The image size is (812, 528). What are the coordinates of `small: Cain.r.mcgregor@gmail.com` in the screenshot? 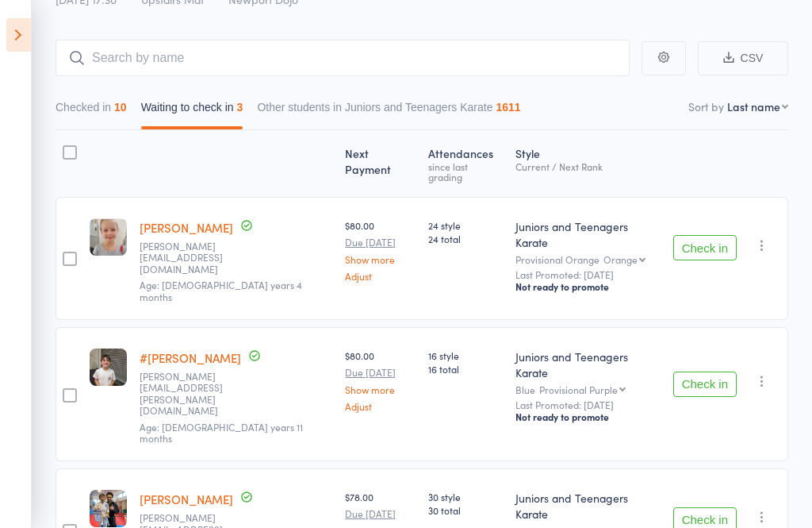 It's located at (191, 393).